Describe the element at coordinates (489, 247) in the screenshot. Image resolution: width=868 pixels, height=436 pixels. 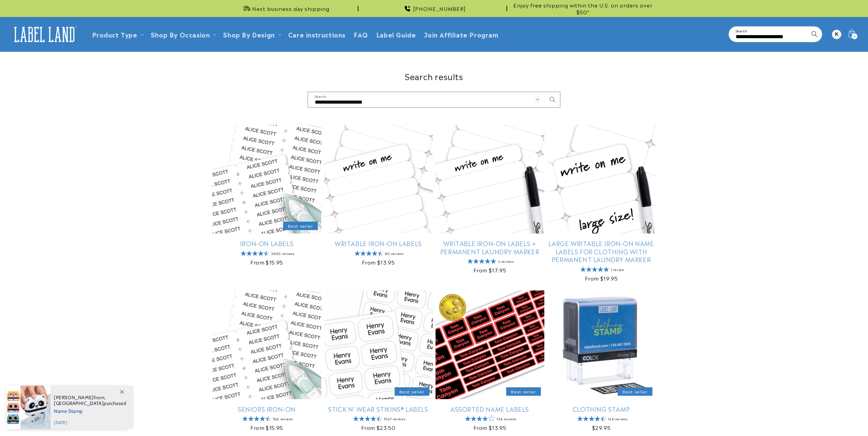
I see `a: Writable Iron-On Labels + Permanent Laundry Marker` at that location.